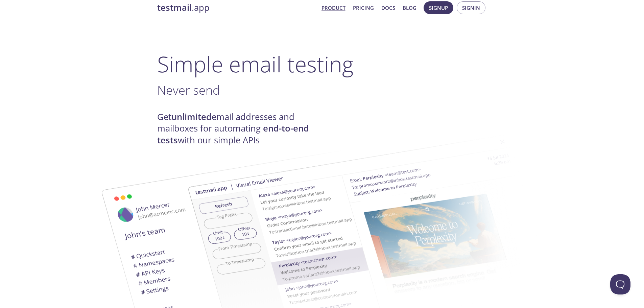 The image size is (644, 308). What do you see at coordinates (322, 64) in the screenshot?
I see `h1: Simple email testing` at bounding box center [322, 64].